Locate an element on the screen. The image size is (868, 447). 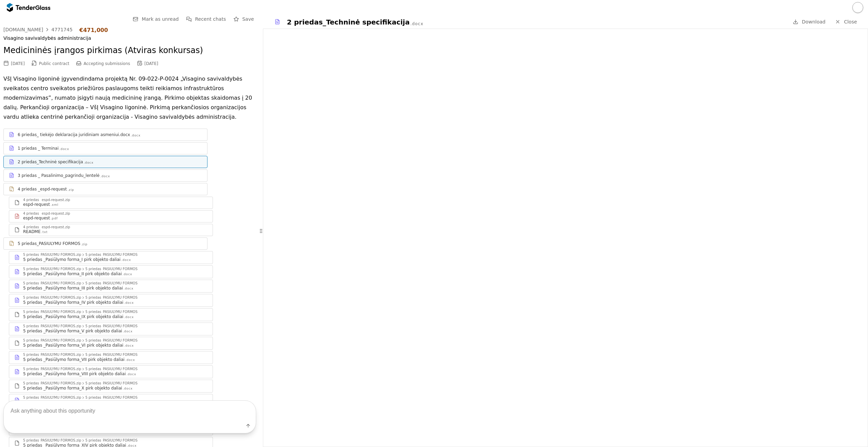
span: Close is located at coordinates (850, 22).